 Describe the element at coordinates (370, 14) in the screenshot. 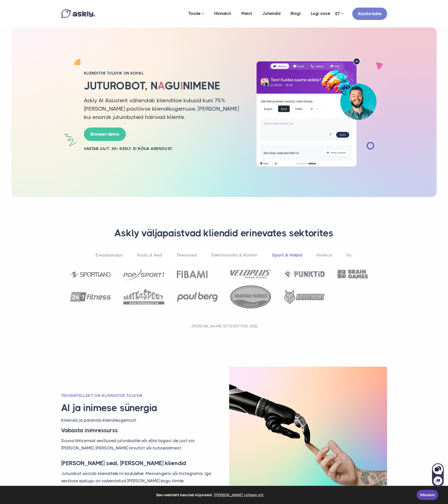

I see `a: Alusta kohe` at that location.